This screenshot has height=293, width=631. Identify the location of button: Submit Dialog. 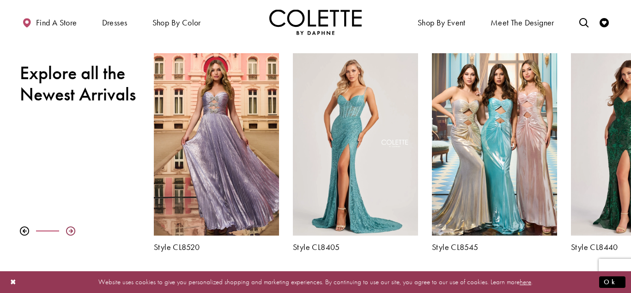
(613, 282).